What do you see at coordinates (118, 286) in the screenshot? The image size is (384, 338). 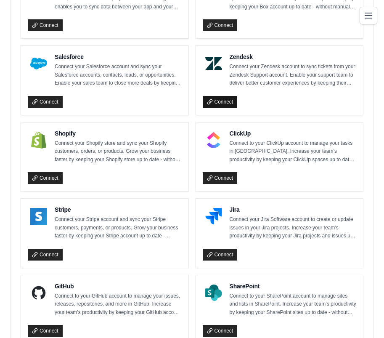 I see `h4: GitHub` at bounding box center [118, 286].